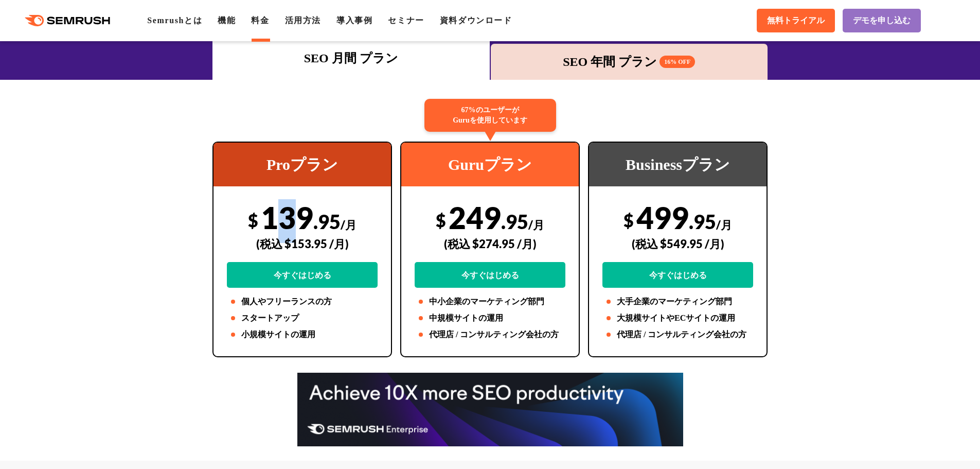 The height and width of the screenshot is (469, 980). I want to click on li: 中小企業のマーケティング部門, so click(490, 302).